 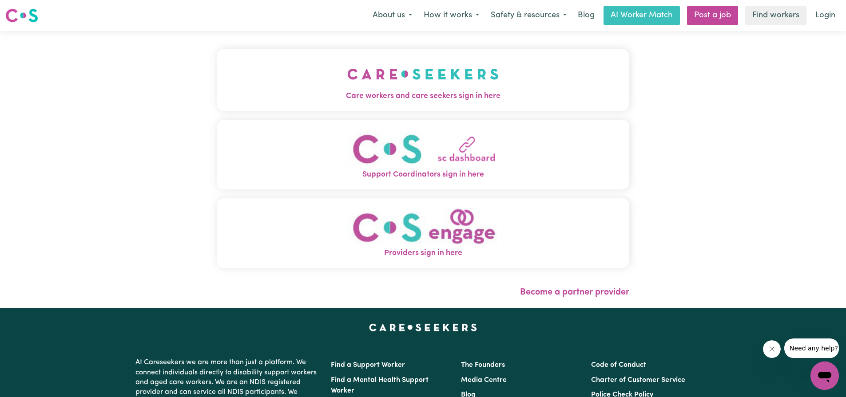 I want to click on button: How it works, so click(x=451, y=16).